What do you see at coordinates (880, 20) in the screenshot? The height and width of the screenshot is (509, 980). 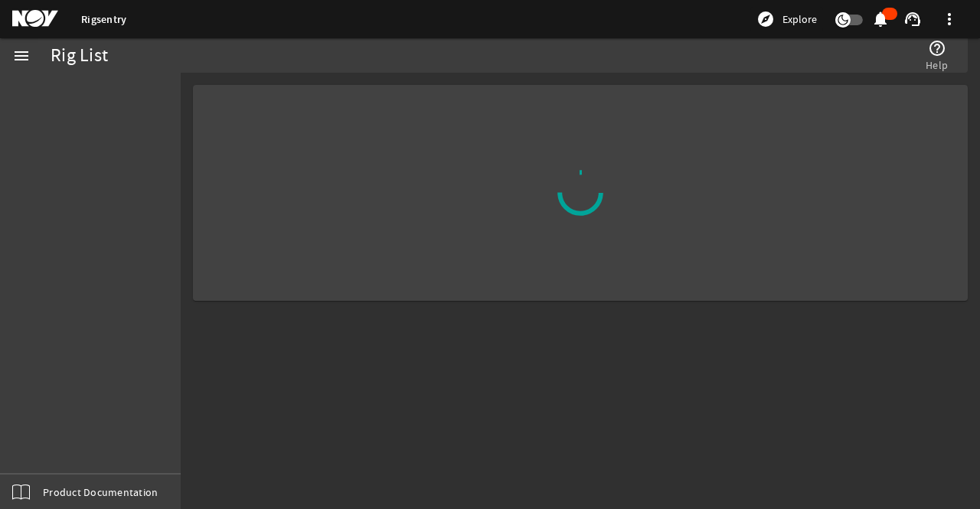 I see `mat-icon: notifications` at bounding box center [880, 20].